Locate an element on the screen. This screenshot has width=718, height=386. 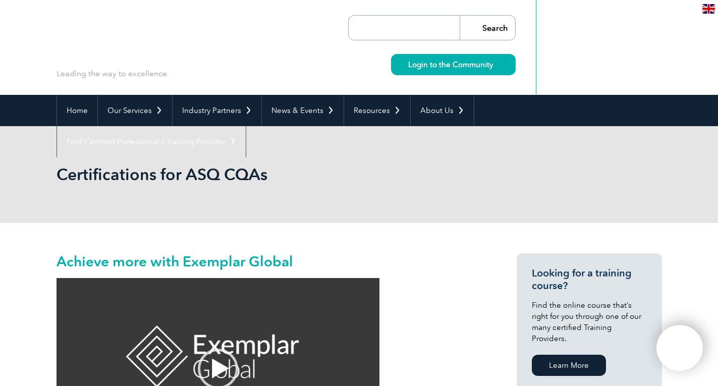
h2: Certifications for ASQ CQAs is located at coordinates (268, 175).